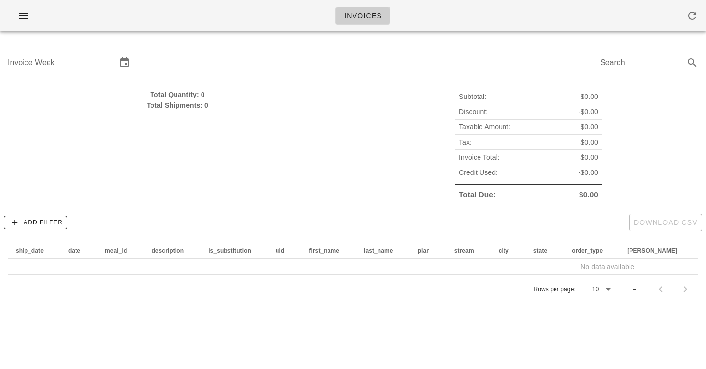 The image size is (706, 369). What do you see at coordinates (545, 251) in the screenshot?
I see `th: state: Not sorted. Activate to sort ascending.` at bounding box center [545, 251].